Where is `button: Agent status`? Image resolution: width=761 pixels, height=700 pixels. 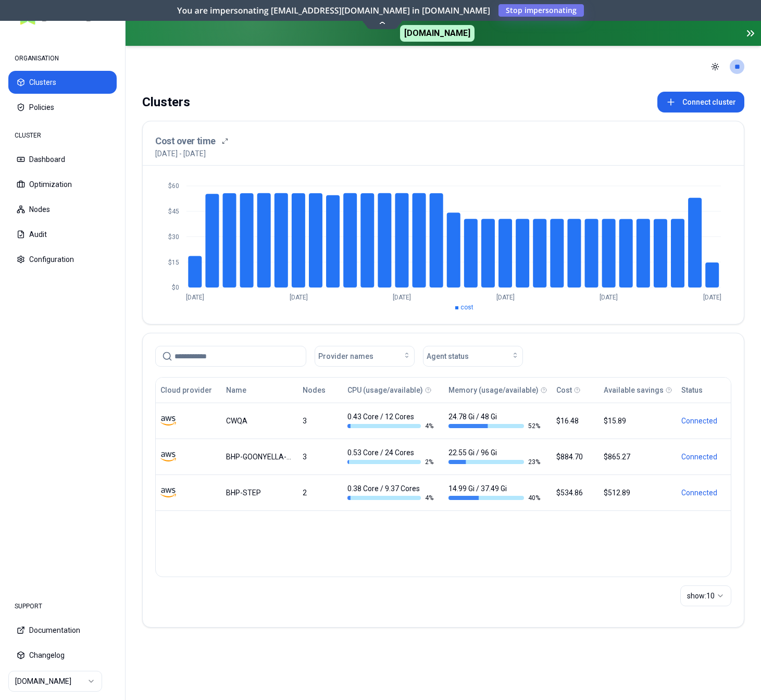
button: Agent status is located at coordinates (473, 356).